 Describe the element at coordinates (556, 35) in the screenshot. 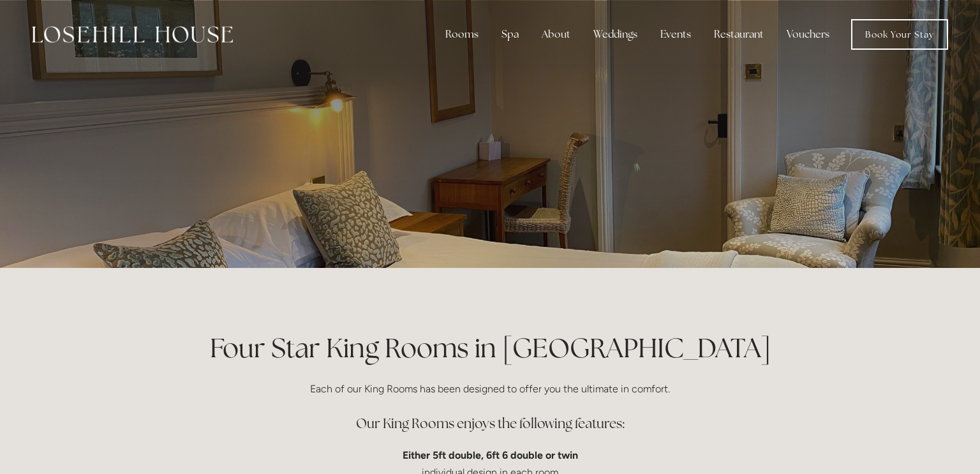

I see `div: About` at that location.